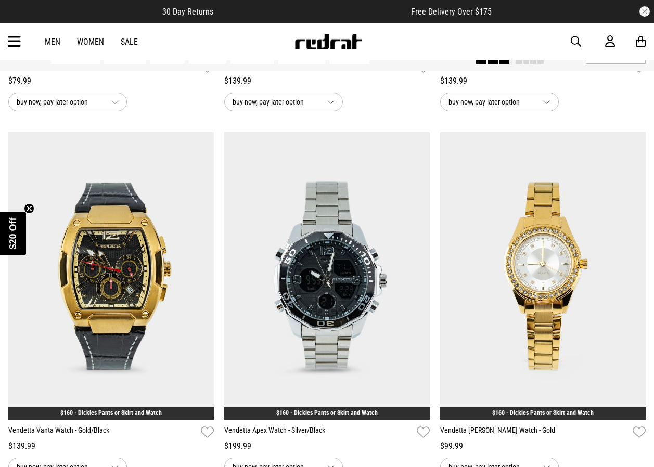  What do you see at coordinates (29, 209) in the screenshot?
I see `button: Close teaser` at bounding box center [29, 209].